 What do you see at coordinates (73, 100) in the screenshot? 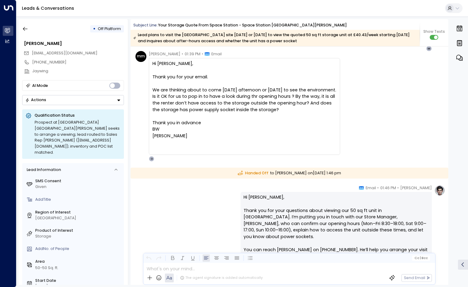
I see `button: Actions` at bounding box center [73, 100].